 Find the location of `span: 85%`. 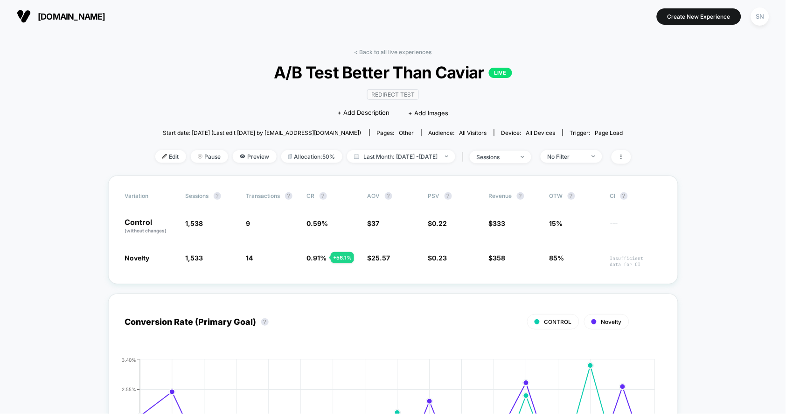

span: 85% is located at coordinates (557, 258).